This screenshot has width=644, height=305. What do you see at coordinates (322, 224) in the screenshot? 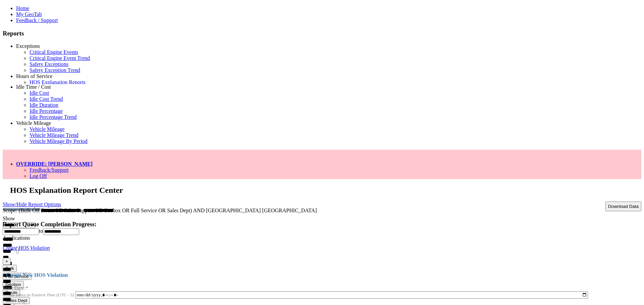
I see `h4: Report Queue Completion Progress:` at bounding box center [322, 224].